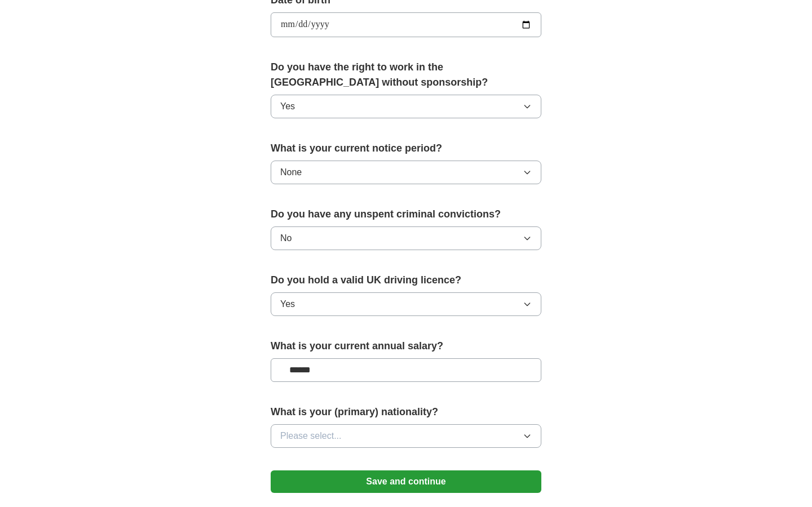 This screenshot has width=812, height=507. Describe the element at coordinates (406, 346) in the screenshot. I see `label: What is your current annual salary?` at that location.